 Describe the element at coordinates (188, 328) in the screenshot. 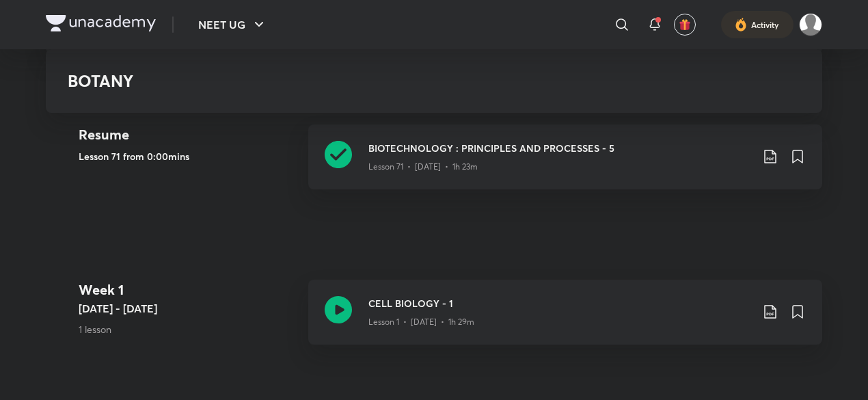

I see `p: 1 lesson` at that location.